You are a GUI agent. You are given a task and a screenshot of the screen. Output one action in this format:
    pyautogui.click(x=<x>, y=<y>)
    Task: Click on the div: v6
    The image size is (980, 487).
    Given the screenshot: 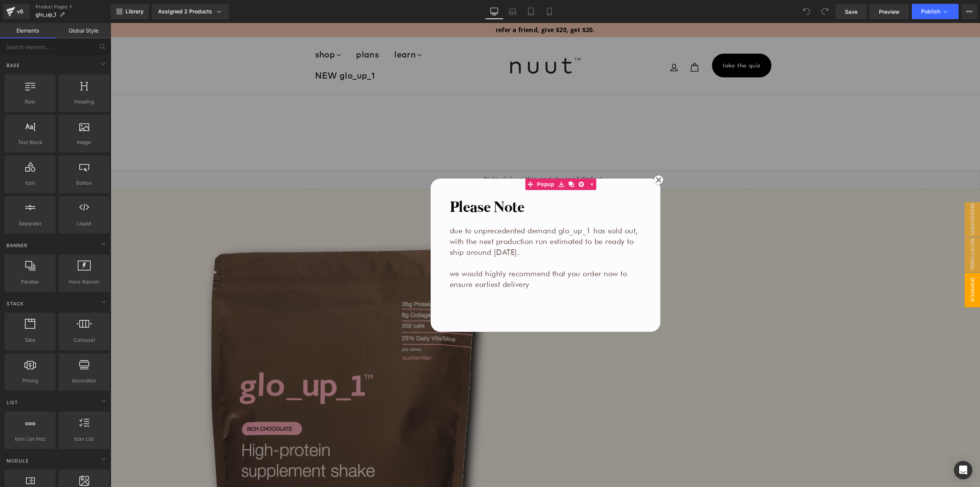 What is the action you would take?
    pyautogui.click(x=20, y=12)
    